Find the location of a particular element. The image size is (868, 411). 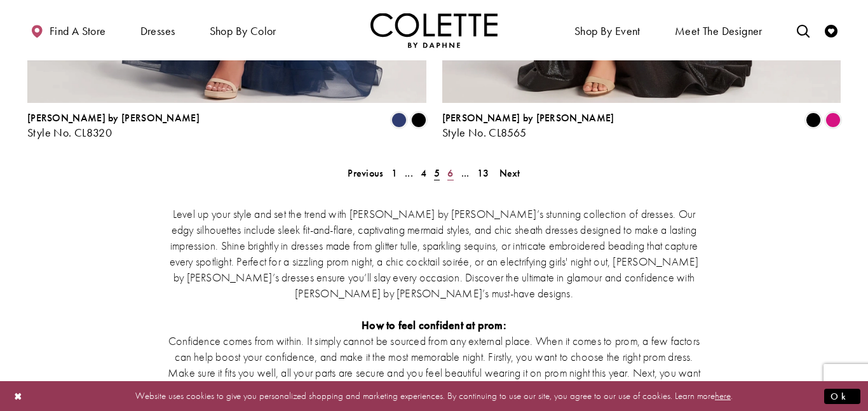

div: Colette by Daphne Style No. CL8320 is located at coordinates (113, 126).